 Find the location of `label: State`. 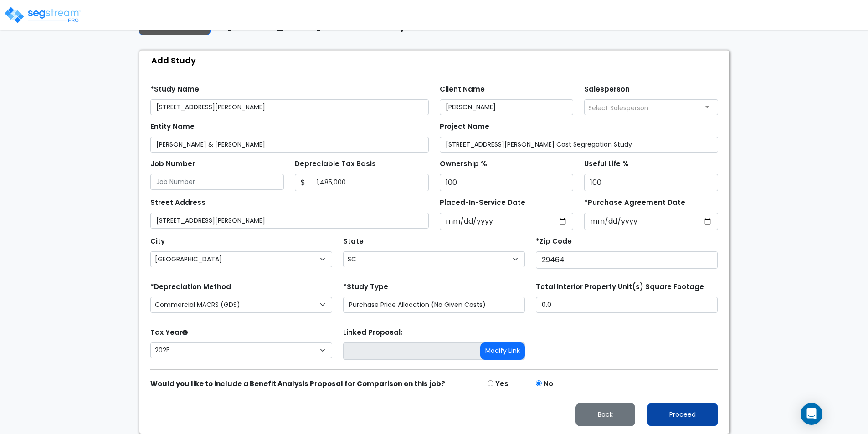

label: State is located at coordinates (353, 241).